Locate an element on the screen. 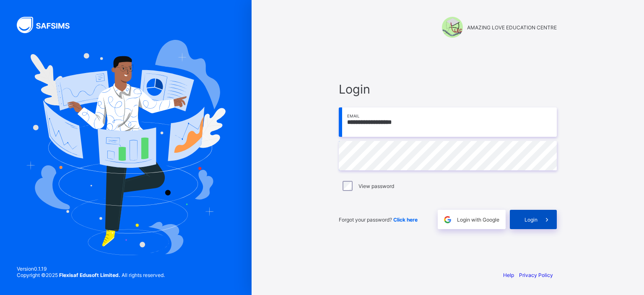 Image resolution: width=644 pixels, height=295 pixels. span: Login with Google is located at coordinates (478, 219).